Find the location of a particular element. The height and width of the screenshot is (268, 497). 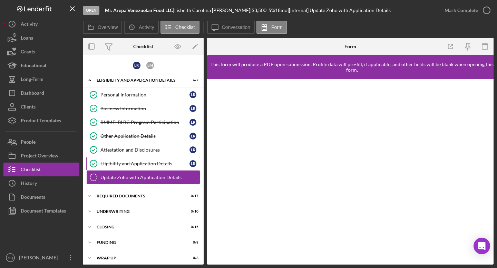

a: Clients is located at coordinates (41, 107).